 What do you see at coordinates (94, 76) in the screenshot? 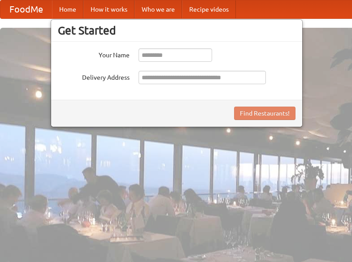
I see `label: Delivery Address` at bounding box center [94, 76].